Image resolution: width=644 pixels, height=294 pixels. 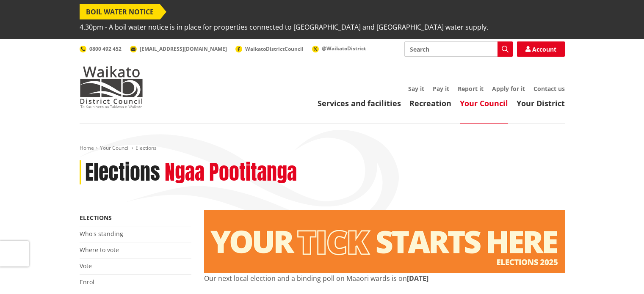 I want to click on h2: Ngaa Pootitanga, so click(x=231, y=173).